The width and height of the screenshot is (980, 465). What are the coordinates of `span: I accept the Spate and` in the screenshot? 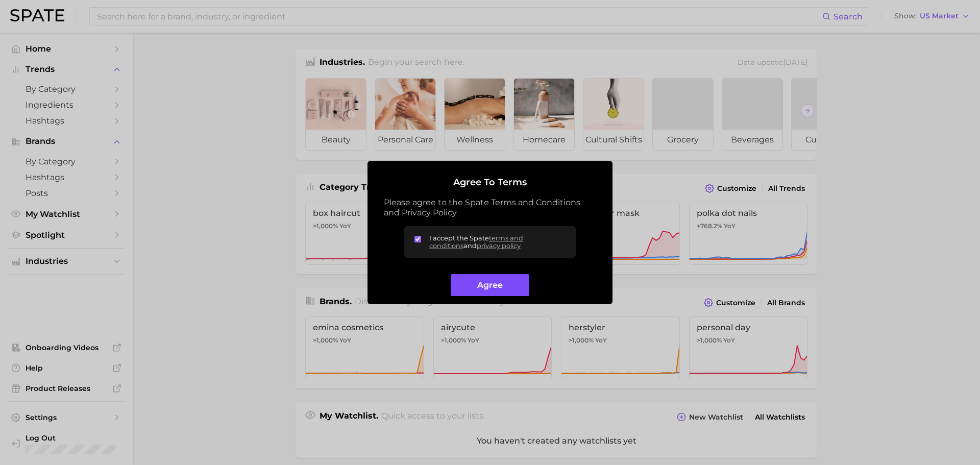 It's located at (498, 242).